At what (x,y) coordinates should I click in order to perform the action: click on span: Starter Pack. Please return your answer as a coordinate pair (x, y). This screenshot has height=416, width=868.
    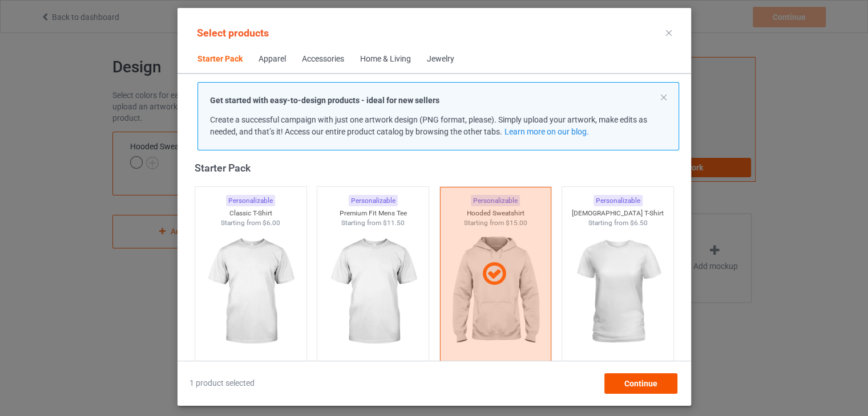
    Looking at the image, I should click on (220, 60).